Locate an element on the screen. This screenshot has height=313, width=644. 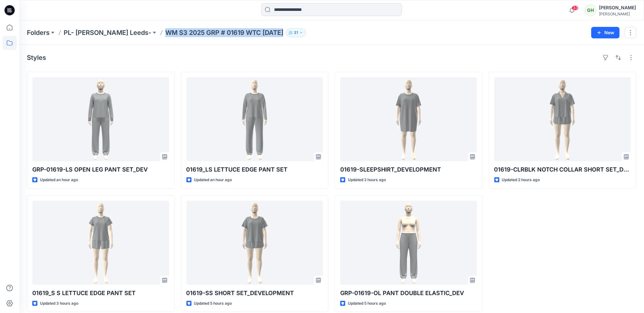
a: Folders is located at coordinates (38, 33).